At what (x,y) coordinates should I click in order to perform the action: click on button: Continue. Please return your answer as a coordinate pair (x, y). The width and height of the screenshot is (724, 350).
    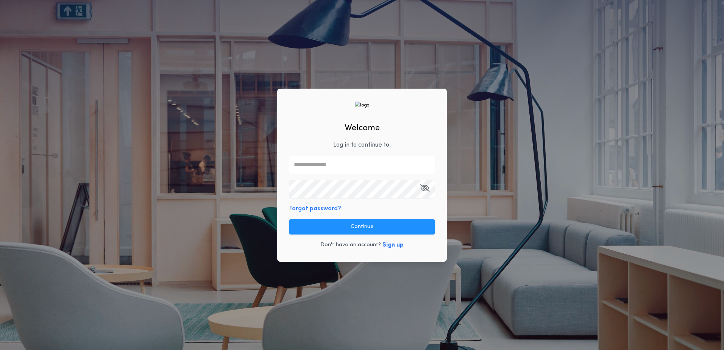
    Looking at the image, I should click on (362, 227).